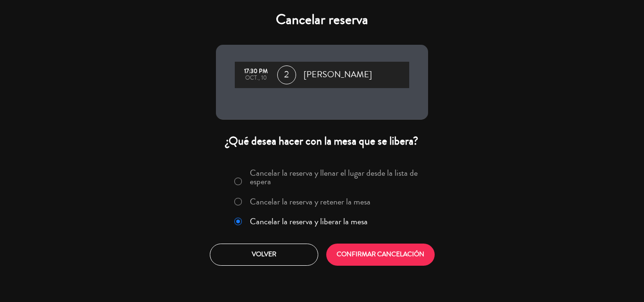  Describe the element at coordinates (310, 202) in the screenshot. I see `label: Cancelar la reserva y retener la mesa` at that location.